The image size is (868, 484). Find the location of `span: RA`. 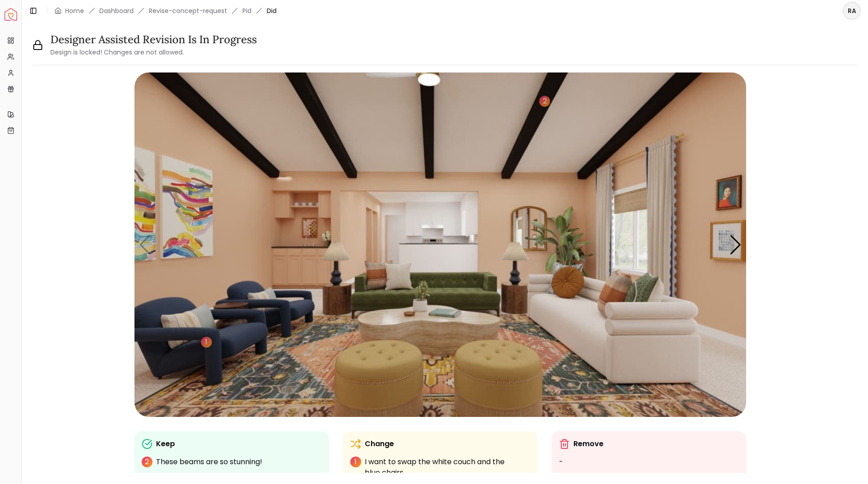

span: RA is located at coordinates (852, 11).